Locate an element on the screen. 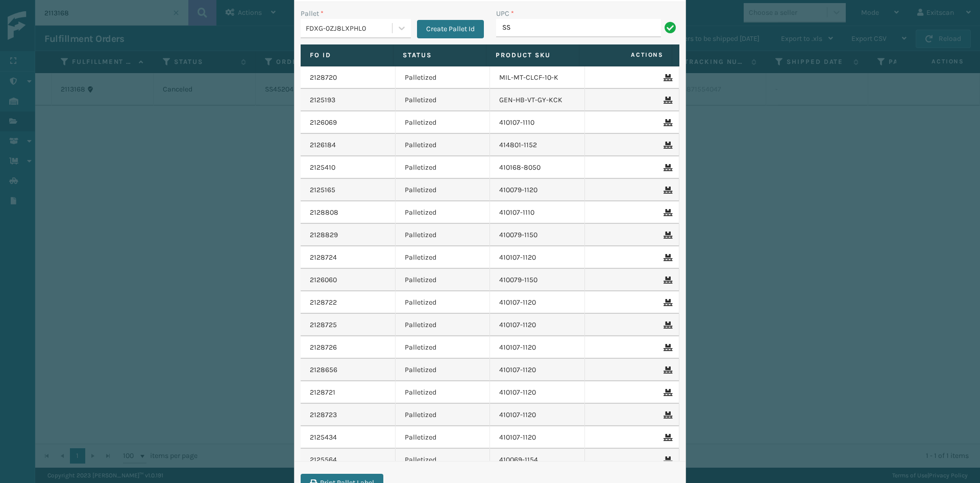 This screenshot has width=980, height=483. a: 2128808 is located at coordinates (324, 212).